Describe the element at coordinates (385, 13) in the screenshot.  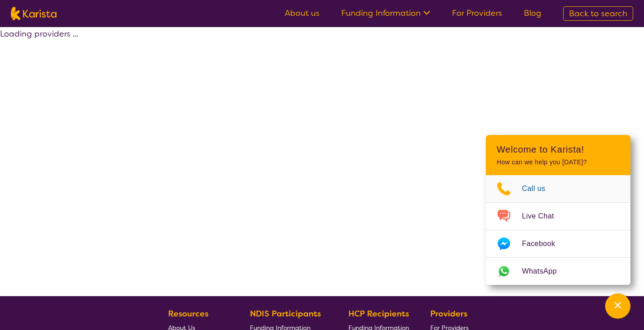
I see `a: Funding Information` at that location.